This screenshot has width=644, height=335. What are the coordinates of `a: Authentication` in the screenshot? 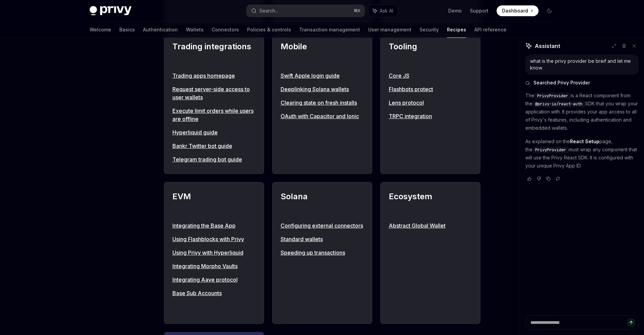 It's located at (160, 30).